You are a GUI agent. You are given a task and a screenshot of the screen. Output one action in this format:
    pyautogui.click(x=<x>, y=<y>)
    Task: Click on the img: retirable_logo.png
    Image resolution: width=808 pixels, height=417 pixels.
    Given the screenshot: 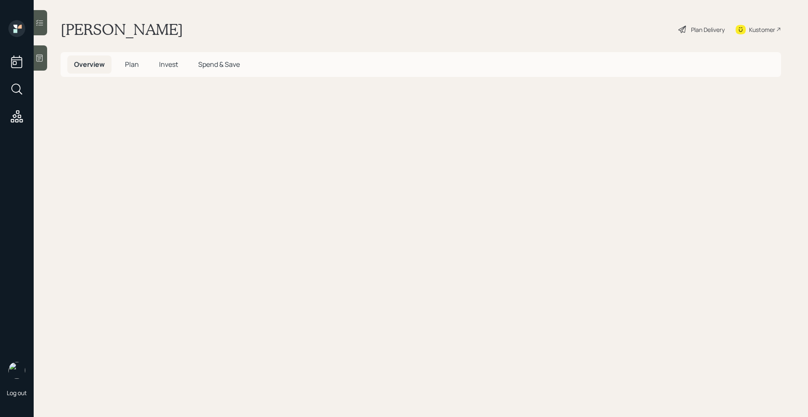 What is the action you would take?
    pyautogui.click(x=17, y=371)
    